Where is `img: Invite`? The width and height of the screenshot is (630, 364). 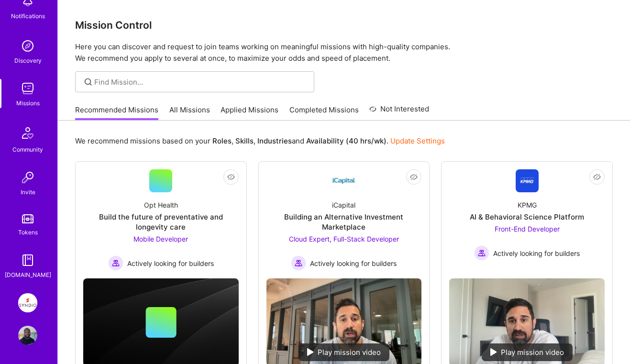 img: Invite is located at coordinates (28, 178).